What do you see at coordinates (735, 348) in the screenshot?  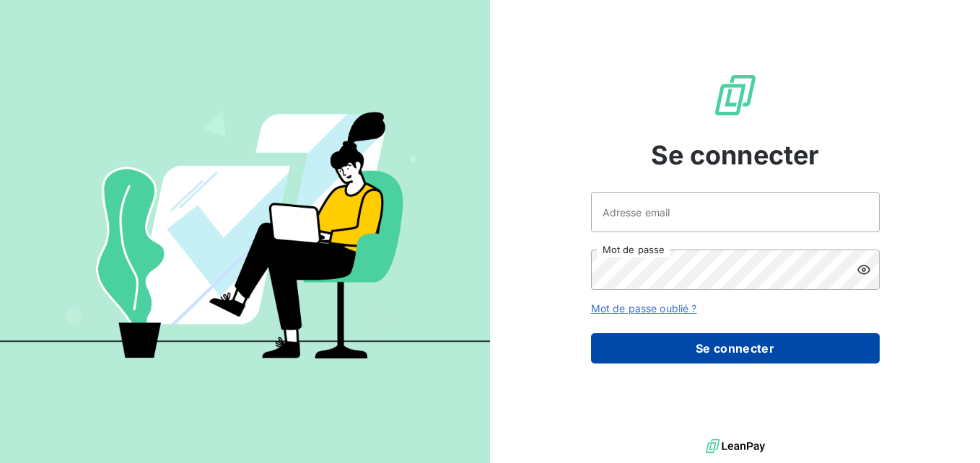 I see `button: Se connecter` at bounding box center [735, 348].